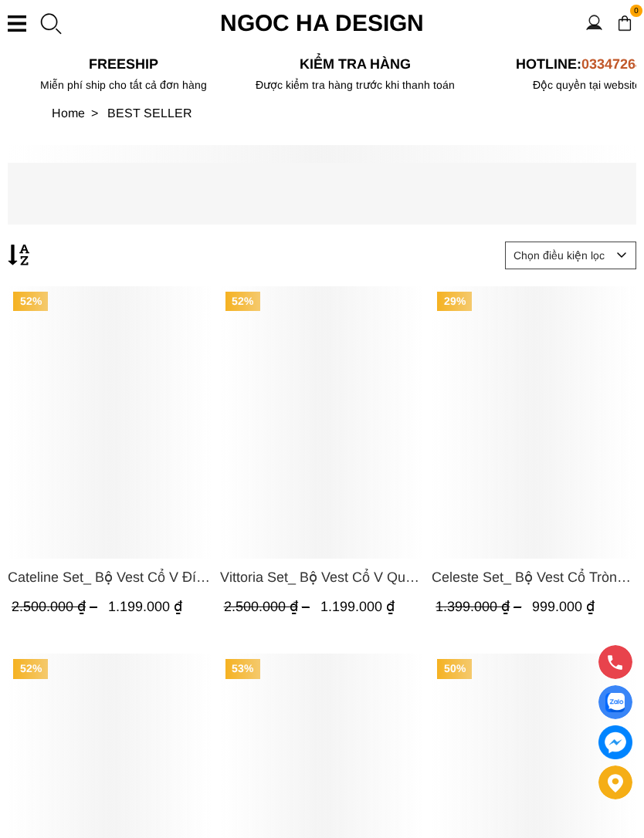 The image size is (644, 838). Describe the element at coordinates (79, 113) in the screenshot. I see `a: Link to Home` at that location.